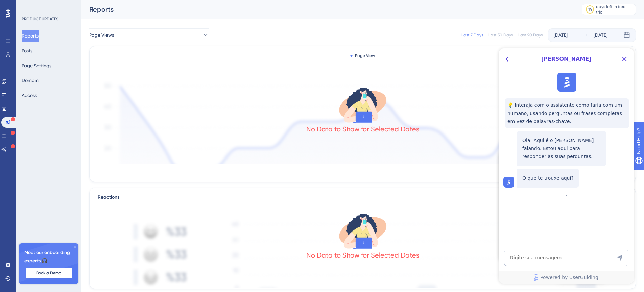 Image resolution: width=644 pixels, height=292 pixels. I want to click on div: PRODUCT UPDATES, so click(40, 19).